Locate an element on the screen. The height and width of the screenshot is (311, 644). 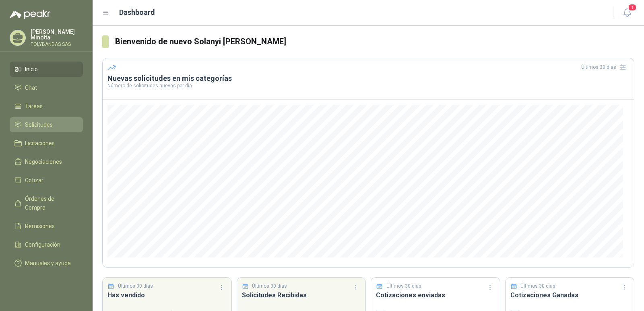
span: Chat is located at coordinates (31, 88).